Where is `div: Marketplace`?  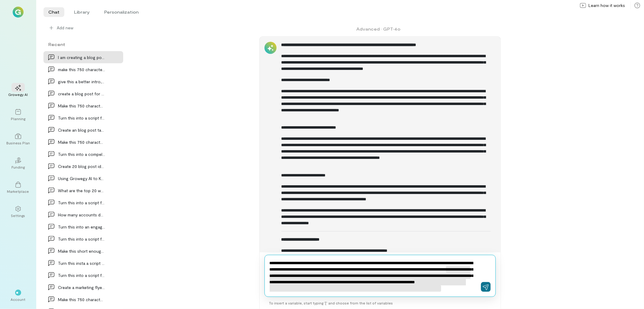
div: Marketplace is located at coordinates (18, 191).